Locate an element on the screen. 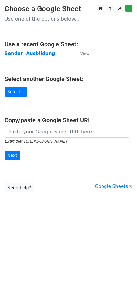  input: Paste your Google Sheet URL here is located at coordinates (67, 132).